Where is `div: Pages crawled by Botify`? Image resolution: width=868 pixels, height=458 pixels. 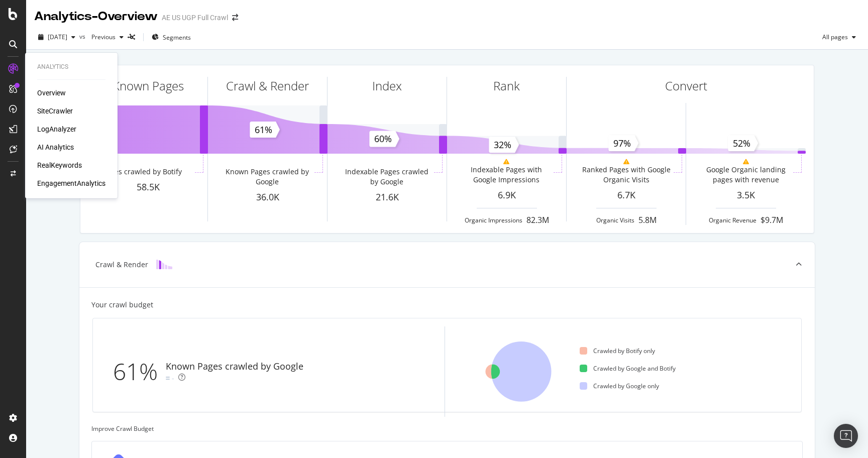 div: Pages crawled by Botify is located at coordinates (142, 172).